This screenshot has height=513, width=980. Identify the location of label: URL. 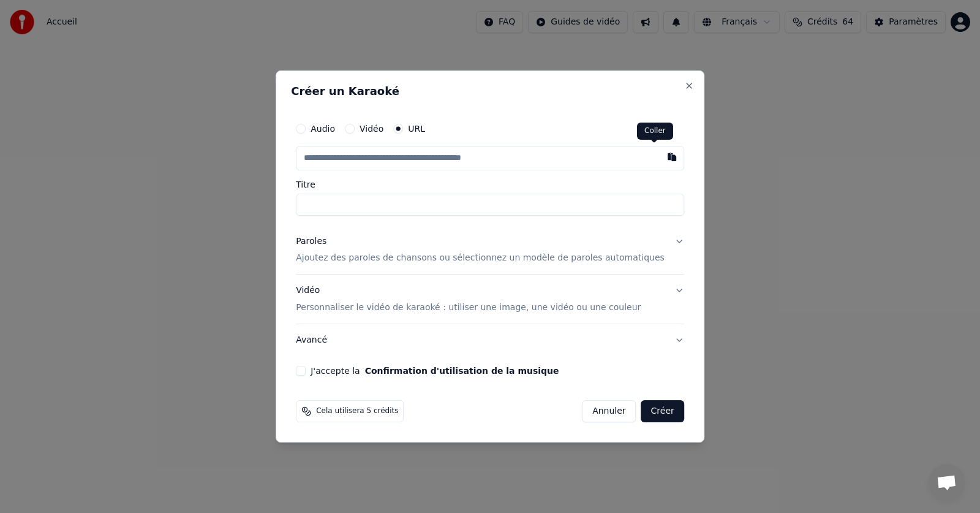
(416, 128).